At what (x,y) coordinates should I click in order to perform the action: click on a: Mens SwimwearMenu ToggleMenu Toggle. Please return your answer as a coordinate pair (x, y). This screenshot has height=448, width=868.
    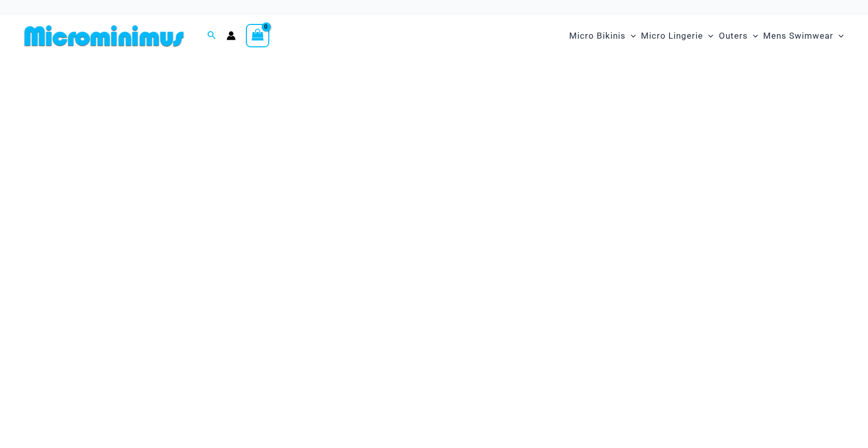
    Looking at the image, I should click on (803, 36).